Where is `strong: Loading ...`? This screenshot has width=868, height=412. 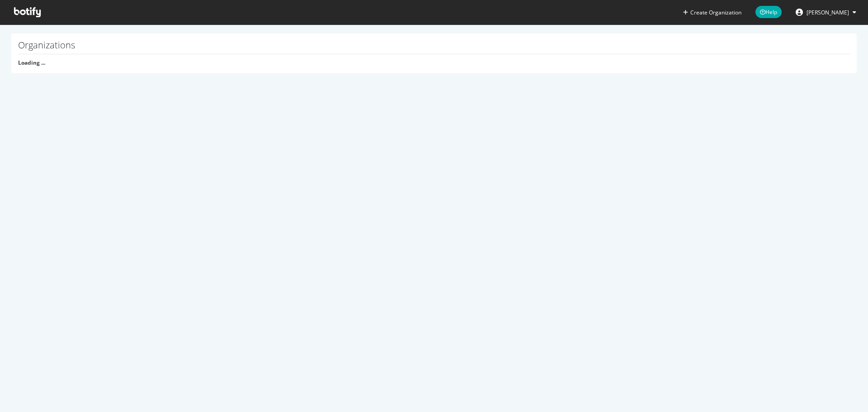 strong: Loading ... is located at coordinates (32, 62).